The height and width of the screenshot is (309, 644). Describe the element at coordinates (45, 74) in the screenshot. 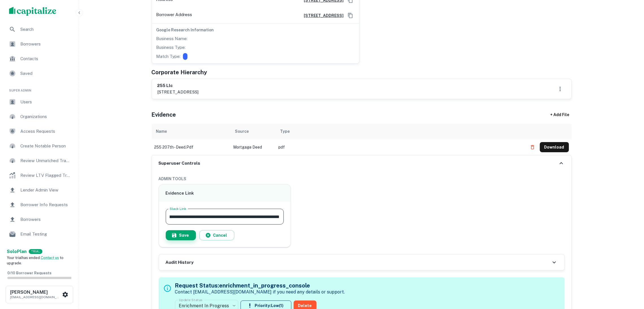

I see `span: Saved` at that location.